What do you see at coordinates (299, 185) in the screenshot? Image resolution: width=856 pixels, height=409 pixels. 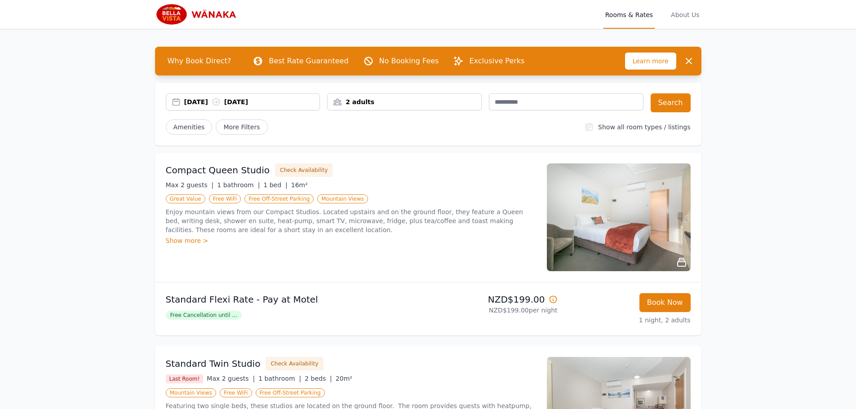 I see `span: 16m²` at bounding box center [299, 185].